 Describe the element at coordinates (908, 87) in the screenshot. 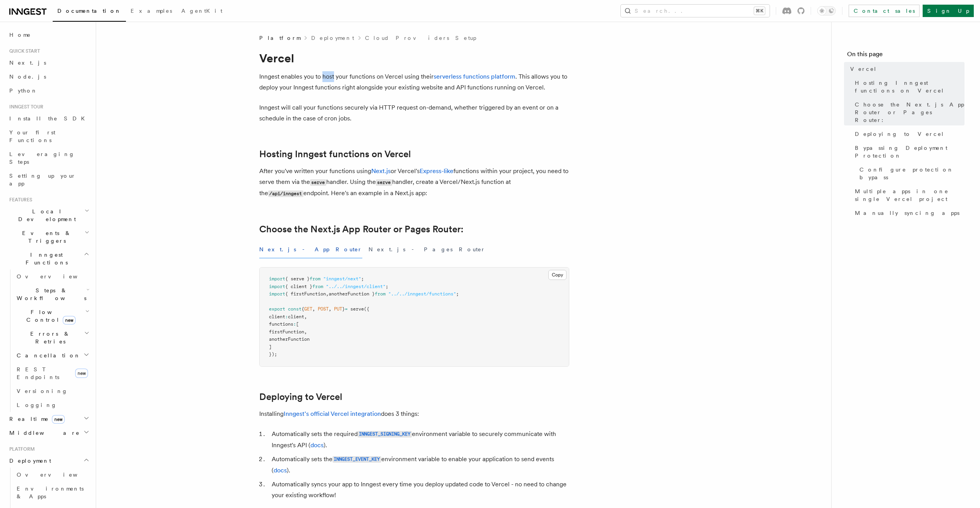

I see `a: Hosting Inngest functions on Vercel` at that location.